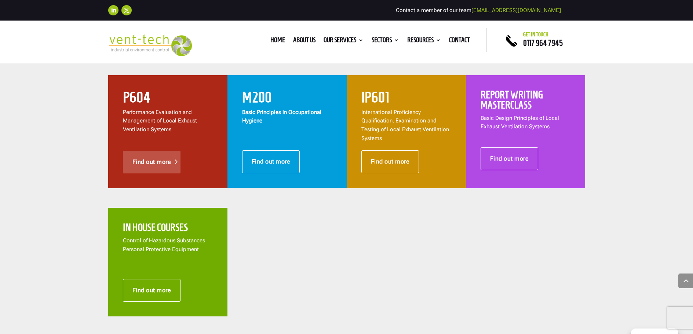 This screenshot has width=693, height=334. What do you see at coordinates (459, 41) in the screenshot?
I see `a: Contact` at bounding box center [459, 41].